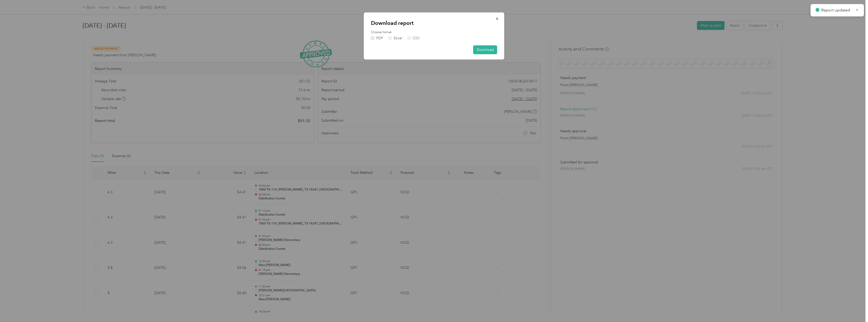 The image size is (868, 322). What do you see at coordinates (434, 32) in the screenshot?
I see `label: Choose format` at bounding box center [434, 32].